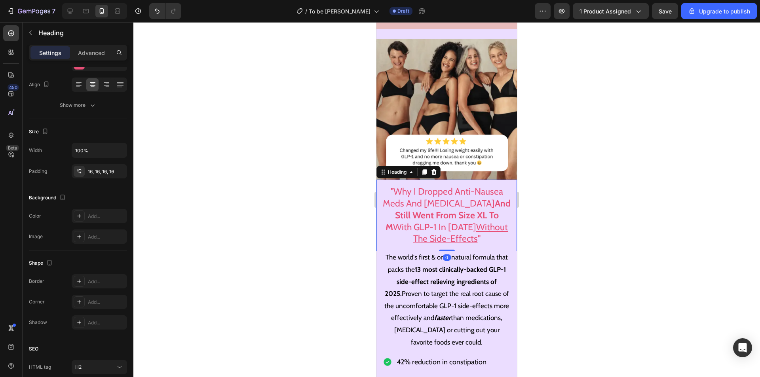 This screenshot has height=377, width=760. What do you see at coordinates (99, 150) in the screenshot?
I see `input: Auto` at bounding box center [99, 150].